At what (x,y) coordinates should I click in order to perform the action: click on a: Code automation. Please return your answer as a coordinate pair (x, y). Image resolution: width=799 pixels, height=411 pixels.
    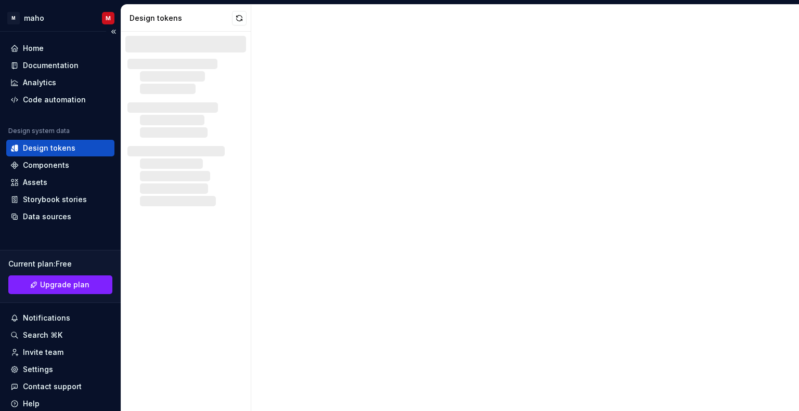
    Looking at the image, I should click on (60, 100).